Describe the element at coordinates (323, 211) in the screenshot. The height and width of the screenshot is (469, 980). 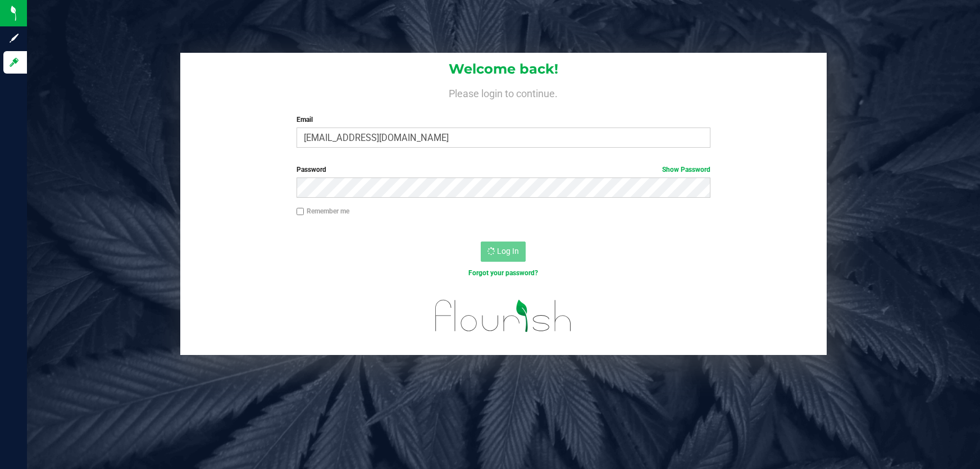
I see `label: Remember me` at that location.